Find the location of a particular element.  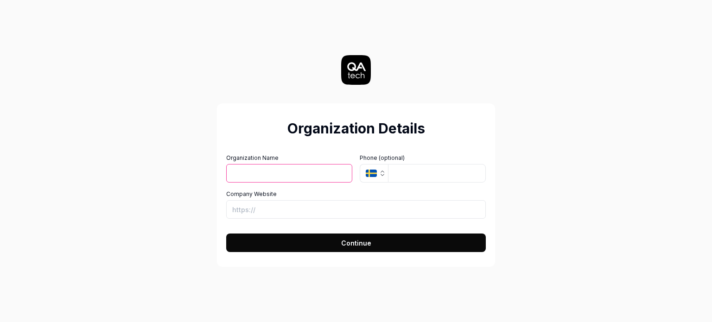

label: Phone (optional) is located at coordinates (423, 158).